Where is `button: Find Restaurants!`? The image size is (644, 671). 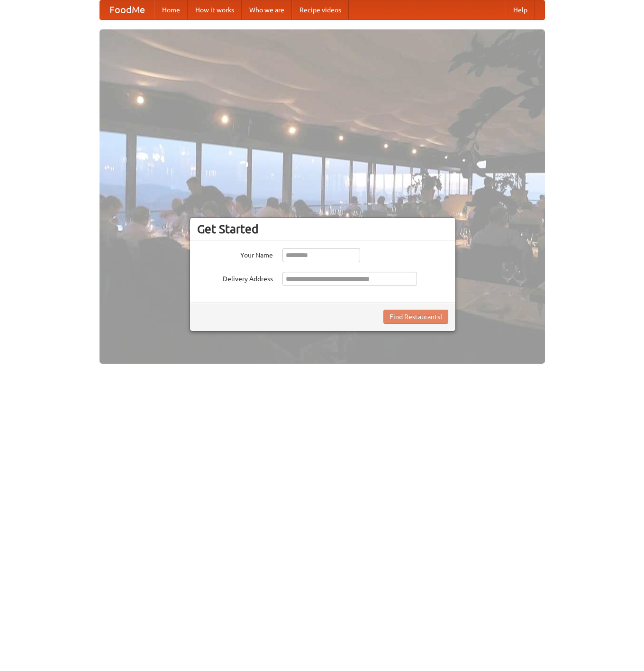
button: Find Restaurants! is located at coordinates (416, 317).